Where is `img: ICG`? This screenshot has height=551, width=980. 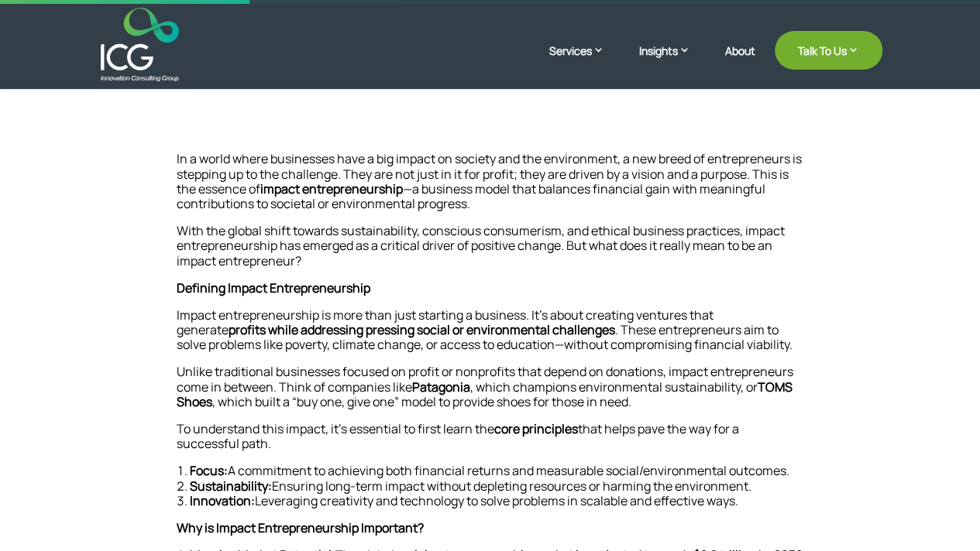
img: ICG is located at coordinates (140, 44).